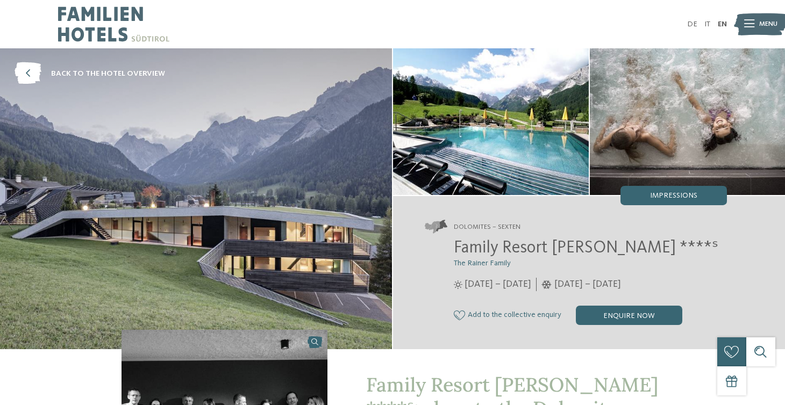 This screenshot has width=785, height=405. What do you see at coordinates (629, 316) in the screenshot?
I see `div: enquire now` at bounding box center [629, 316].